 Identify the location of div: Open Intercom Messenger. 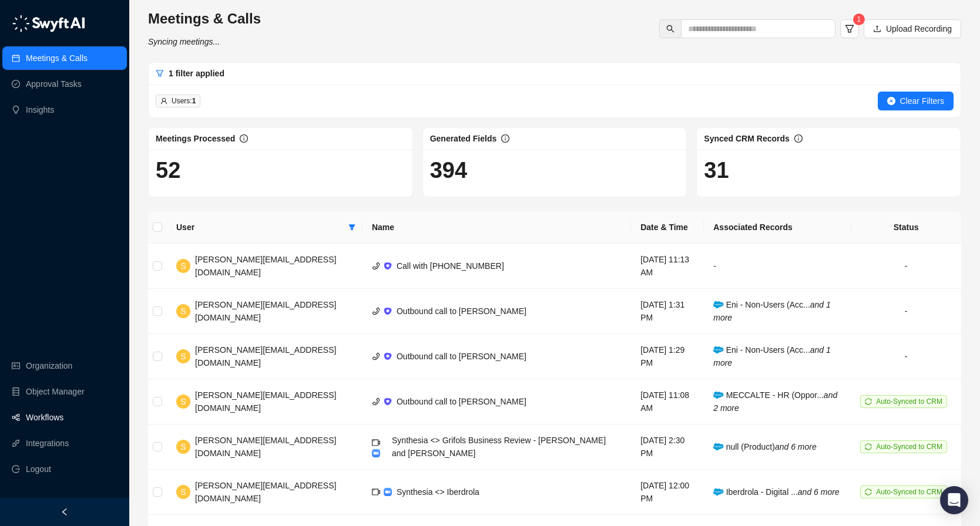
(955, 501).